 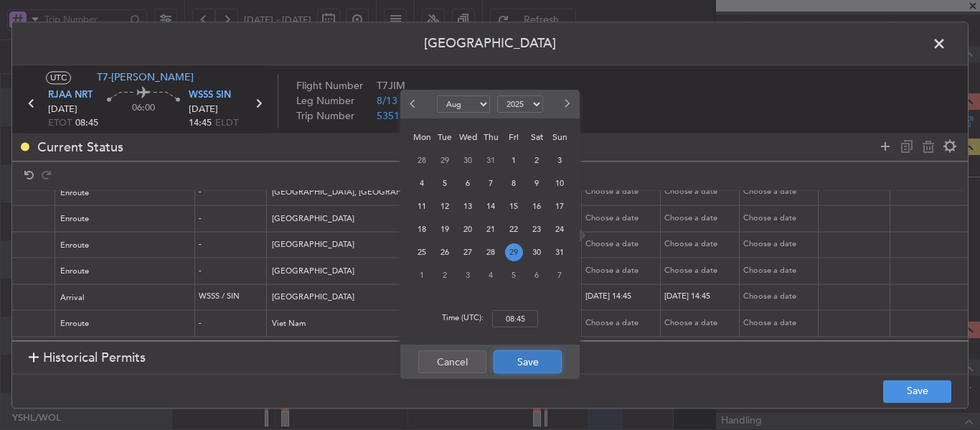 What do you see at coordinates (537, 137) in the screenshot?
I see `div: Sat` at bounding box center [537, 137].